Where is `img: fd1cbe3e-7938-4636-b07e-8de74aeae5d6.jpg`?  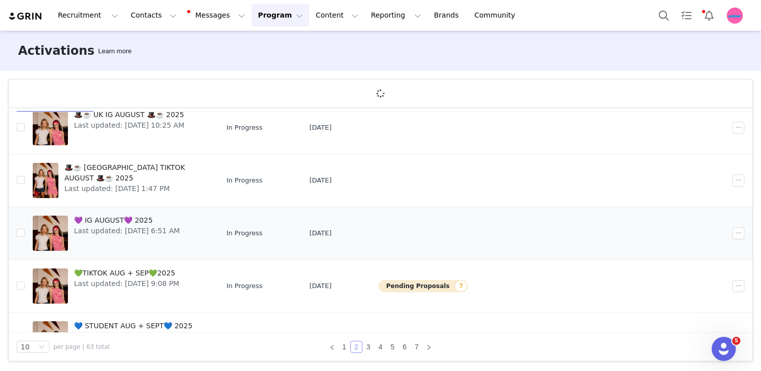 img: fd1cbe3e-7938-4636-b07e-8de74aeae5d6.jpg is located at coordinates (735, 16).